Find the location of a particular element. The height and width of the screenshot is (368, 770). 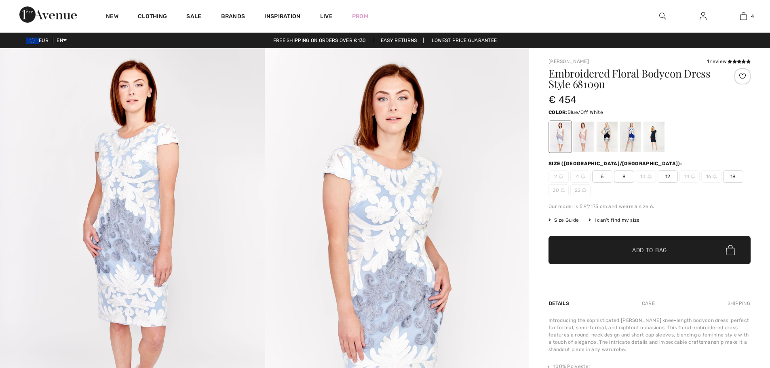

img: My Info is located at coordinates (703, 16).